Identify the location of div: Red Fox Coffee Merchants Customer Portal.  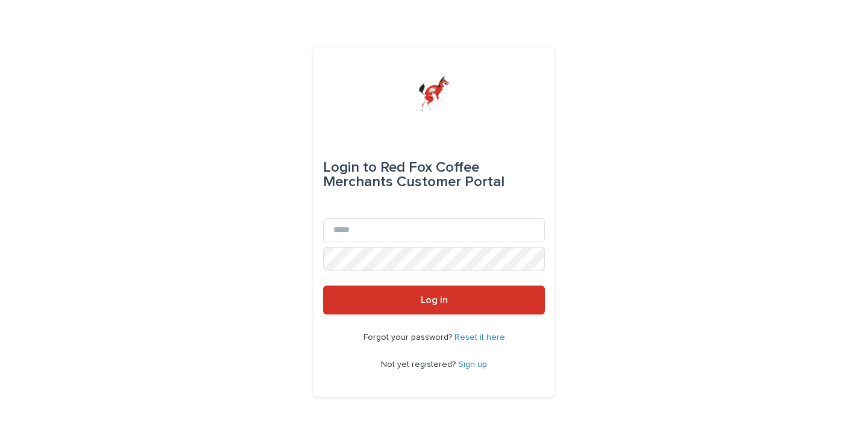
(434, 175).